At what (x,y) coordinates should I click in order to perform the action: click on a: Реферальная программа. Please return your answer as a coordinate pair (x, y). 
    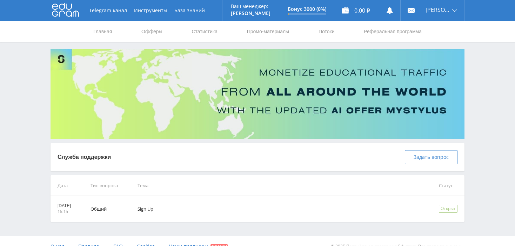
    Looking at the image, I should click on (392, 32).